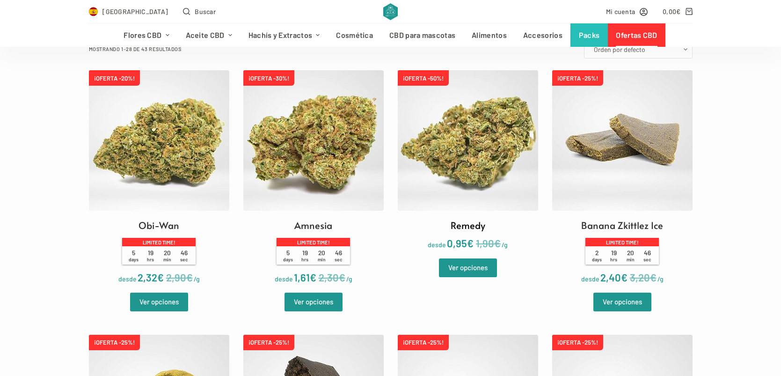  I want to click on a: ¡OFERTA -20%! Obi-Wan Limited time! 5days 19hrs 20min 46sec desde 2,32€/g, so click(159, 178).